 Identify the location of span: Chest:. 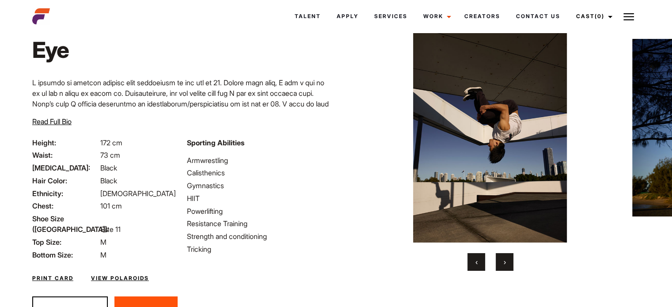
(65, 206).